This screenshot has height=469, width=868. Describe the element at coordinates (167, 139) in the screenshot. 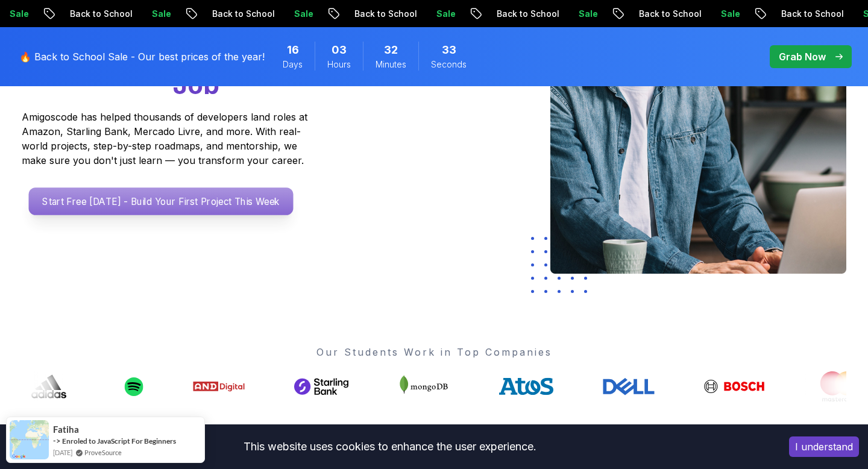

I see `p: Amigoscode has helped thousands of developers land roles at Amazon, Starling Bank, Mercado Livre,...` at that location.